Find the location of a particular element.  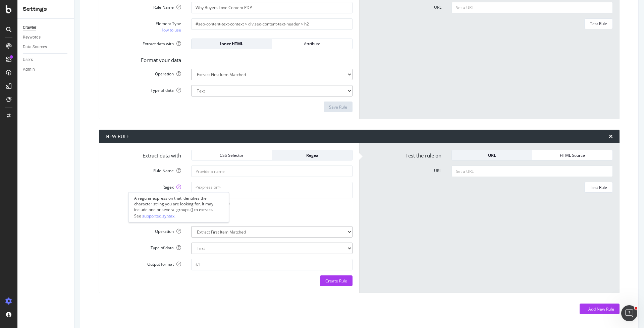

button: Attribute is located at coordinates (312, 44).